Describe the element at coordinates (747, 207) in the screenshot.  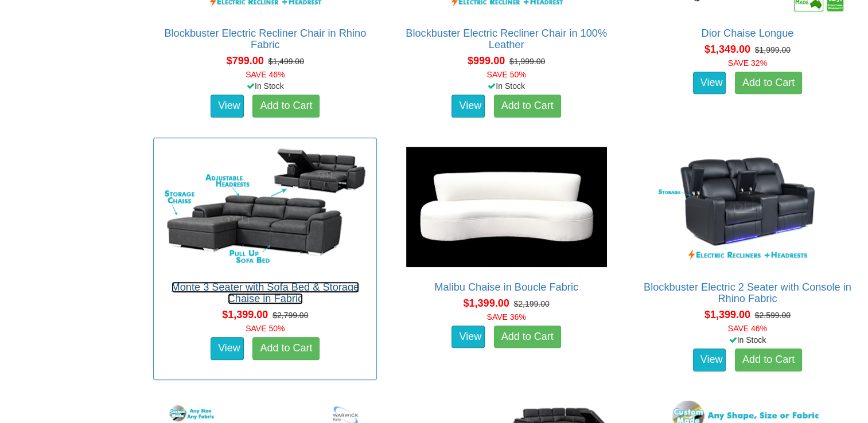
I see `img: Blockbuster Electric 2 Seater with Console in Rhino Fabric` at that location.